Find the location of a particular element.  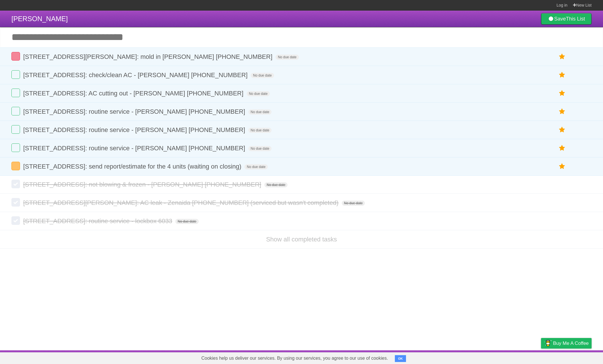

b: This List is located at coordinates (575, 19).